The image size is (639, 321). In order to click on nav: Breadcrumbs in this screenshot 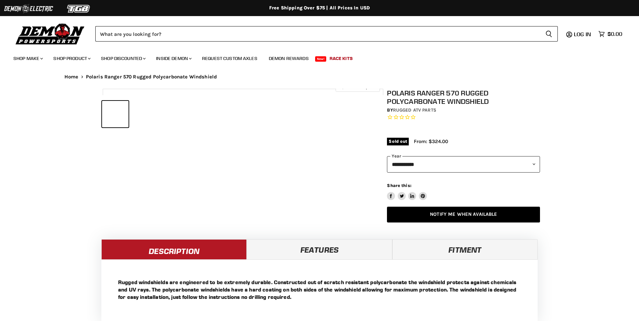, I will do `click(319, 77)`.